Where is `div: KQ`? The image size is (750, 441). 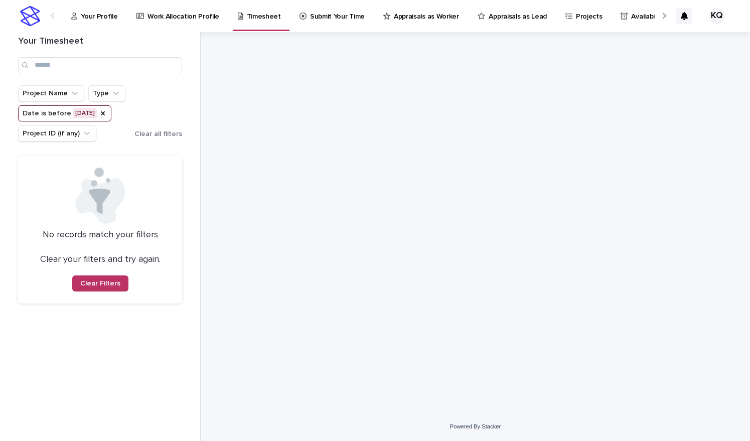 div: KQ is located at coordinates (717, 16).